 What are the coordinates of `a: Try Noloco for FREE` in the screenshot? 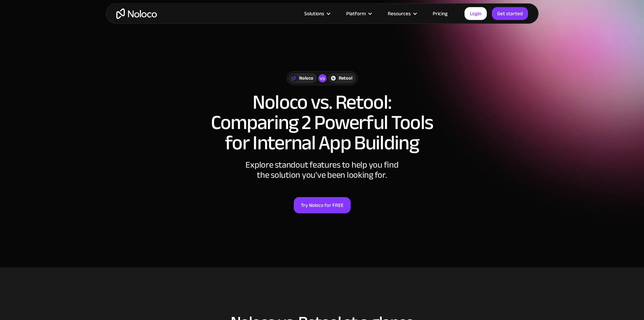 It's located at (322, 205).